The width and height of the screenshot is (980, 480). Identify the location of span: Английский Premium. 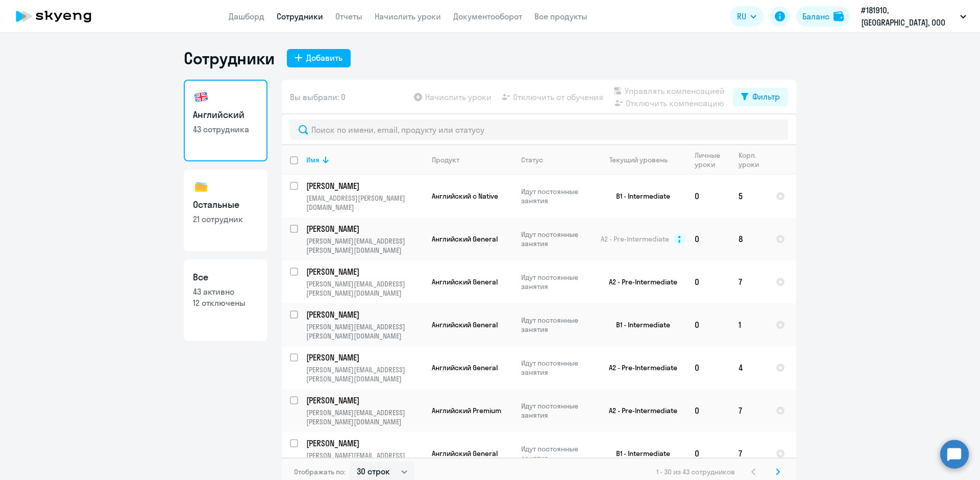
(467, 410).